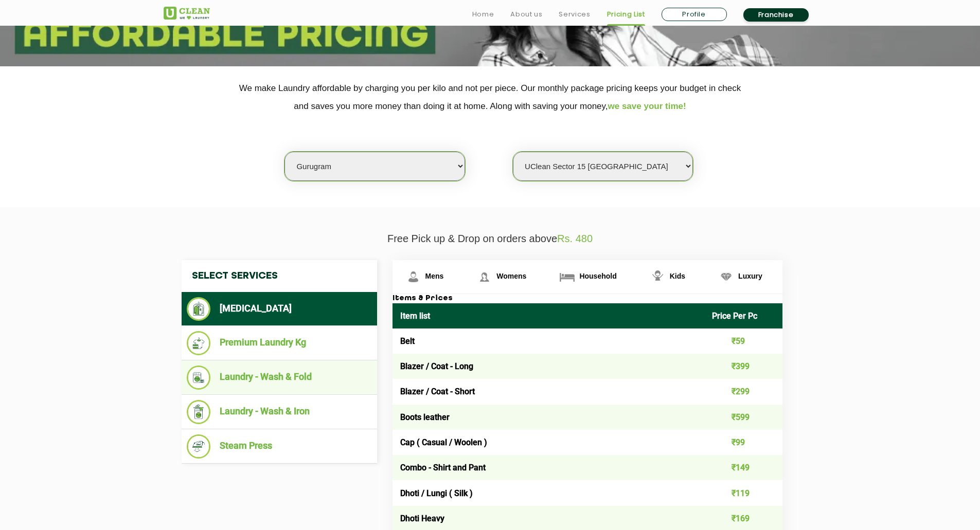 Image resolution: width=980 pixels, height=530 pixels. Describe the element at coordinates (548, 467) in the screenshot. I see `td: Combo - Shirt and Pant` at that location.